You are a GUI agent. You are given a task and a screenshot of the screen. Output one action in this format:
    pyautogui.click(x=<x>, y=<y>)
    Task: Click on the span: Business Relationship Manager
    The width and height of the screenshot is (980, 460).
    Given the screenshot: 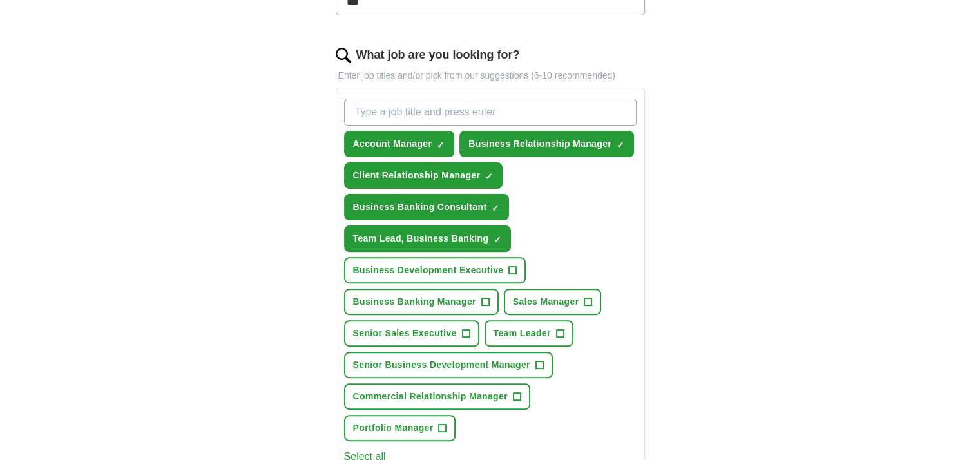 What is the action you would take?
    pyautogui.click(x=540, y=143)
    